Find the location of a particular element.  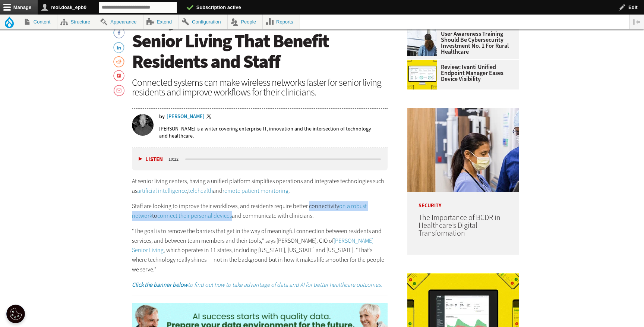

a: Extend is located at coordinates (161, 22).